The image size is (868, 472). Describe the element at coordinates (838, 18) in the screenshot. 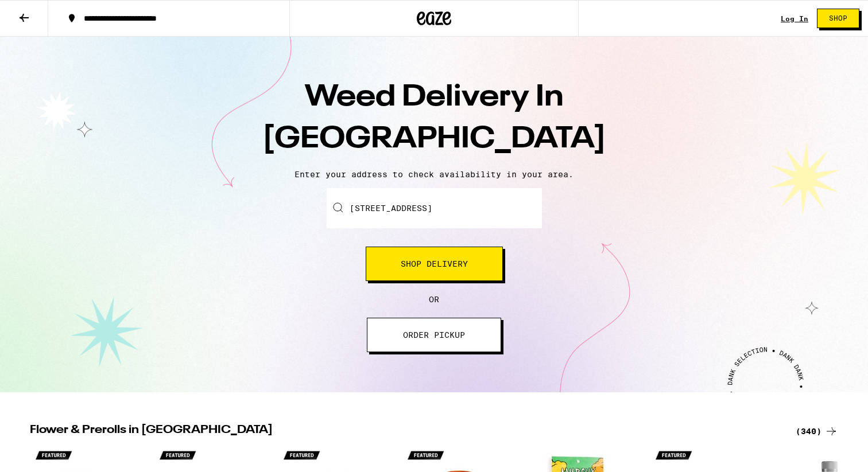

I see `span: Shop` at that location.